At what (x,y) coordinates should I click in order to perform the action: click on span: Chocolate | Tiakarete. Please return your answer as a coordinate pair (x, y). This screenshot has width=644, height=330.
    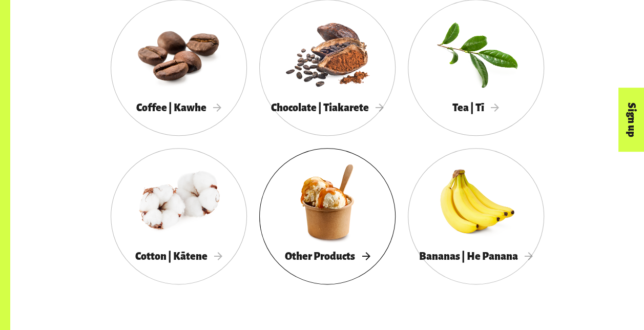
    Looking at the image, I should click on (327, 108).